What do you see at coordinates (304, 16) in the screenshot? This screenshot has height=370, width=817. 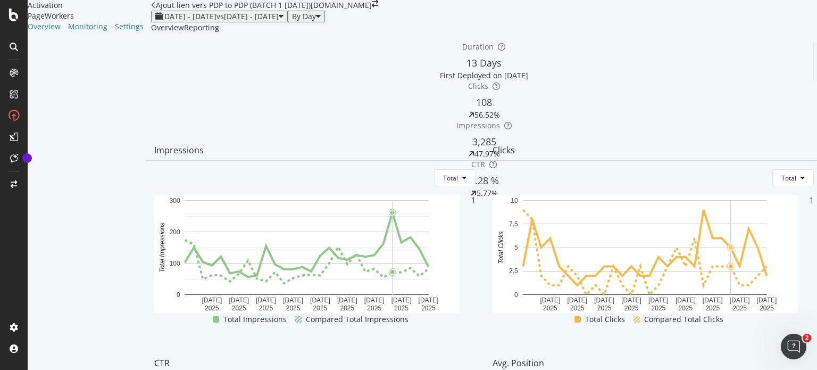 I see `span: By Day` at bounding box center [304, 16].